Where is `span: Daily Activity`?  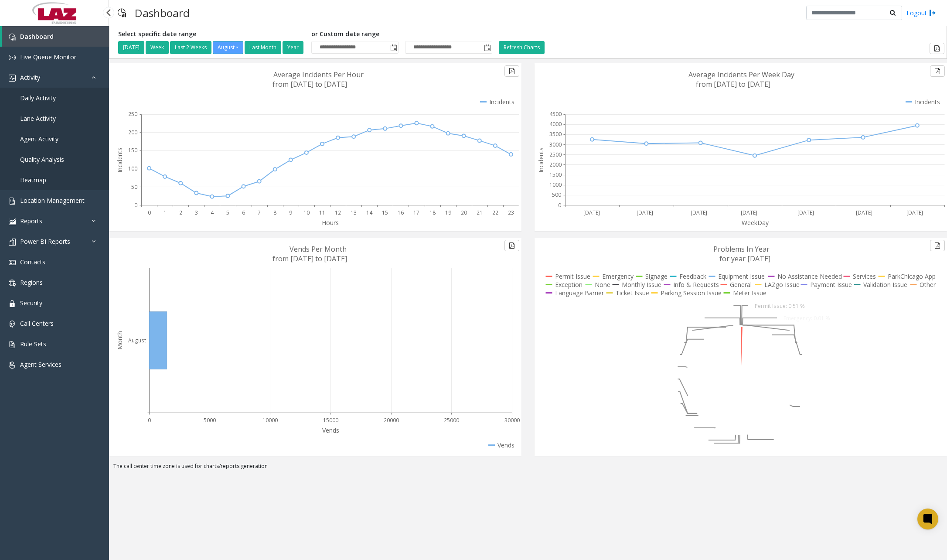
span: Daily Activity is located at coordinates (38, 98).